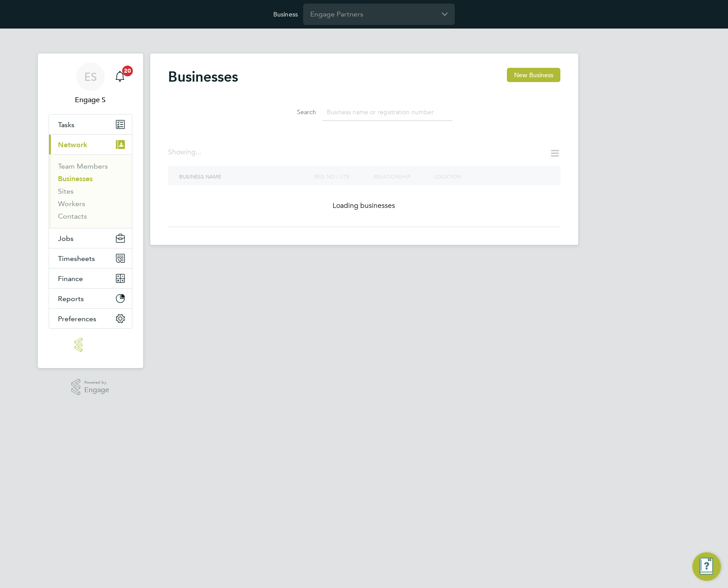 The width and height of the screenshot is (728, 588). What do you see at coordinates (91, 345) in the screenshot?
I see `img: engage-logo-retina.png` at bounding box center [91, 345].